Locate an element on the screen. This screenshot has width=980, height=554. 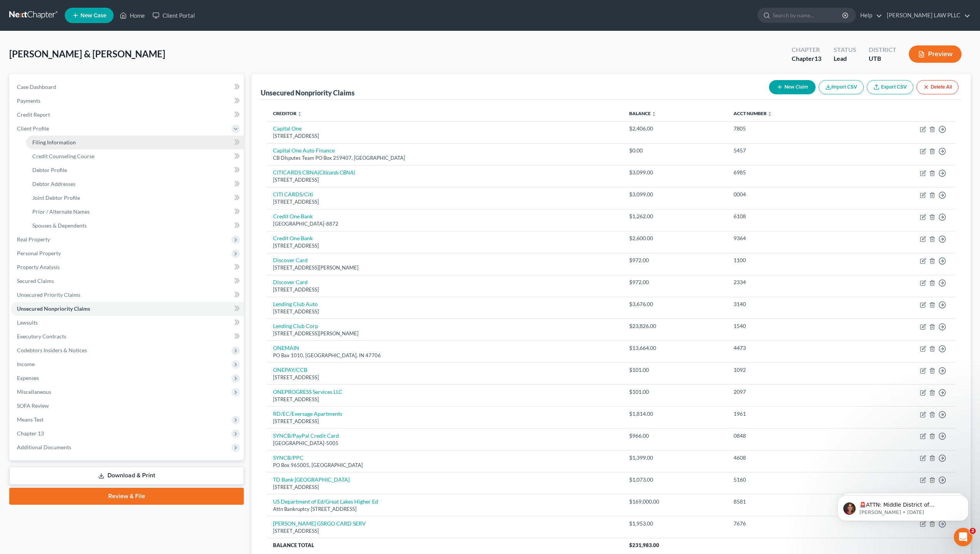
span: Additional Documents is located at coordinates (44, 447).